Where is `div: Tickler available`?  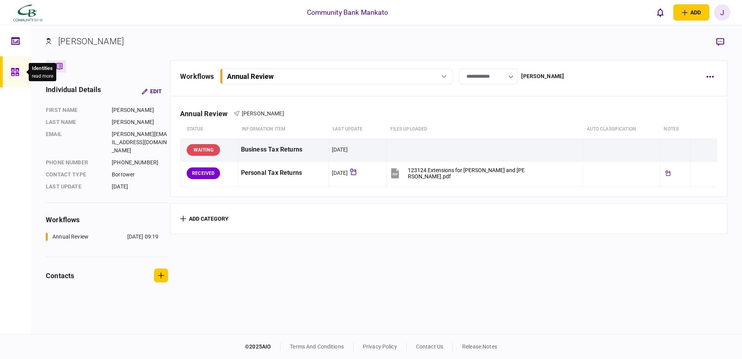
div: Tickler available is located at coordinates (668, 173).